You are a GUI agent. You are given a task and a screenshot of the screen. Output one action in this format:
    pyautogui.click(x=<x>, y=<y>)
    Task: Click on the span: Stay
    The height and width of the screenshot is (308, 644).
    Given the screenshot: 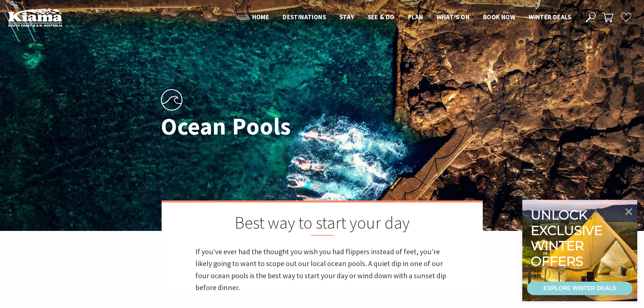 What is the action you would take?
    pyautogui.click(x=347, y=17)
    